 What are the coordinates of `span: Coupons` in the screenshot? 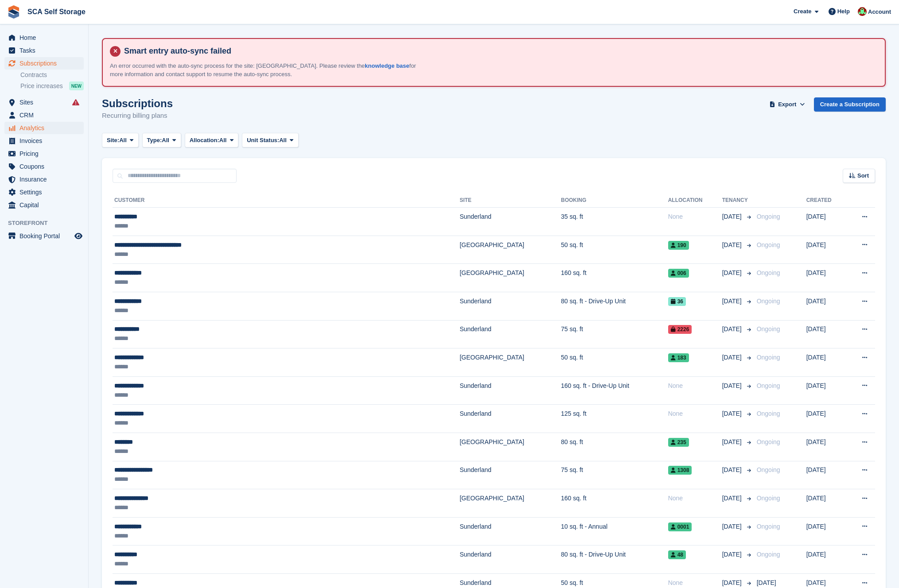 It's located at (46, 167).